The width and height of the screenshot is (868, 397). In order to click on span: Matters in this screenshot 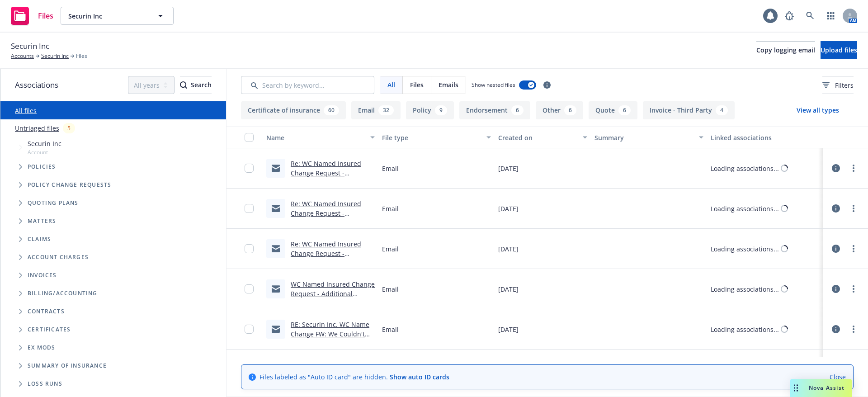, I will do `click(42, 221)`.